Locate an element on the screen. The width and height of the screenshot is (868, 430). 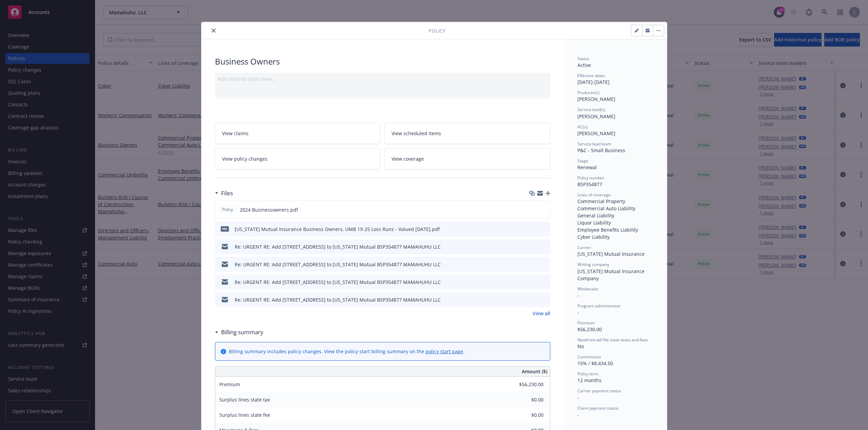
span: View policy changes is located at coordinates (244, 159).